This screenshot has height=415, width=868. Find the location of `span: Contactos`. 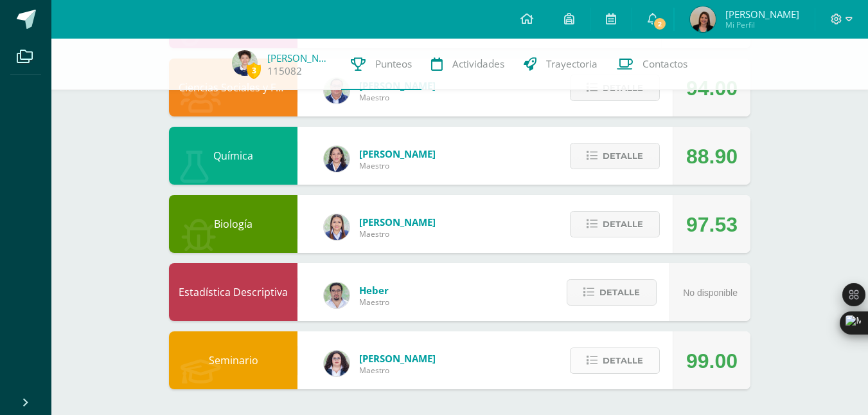

span: Contactos is located at coordinates (665, 64).